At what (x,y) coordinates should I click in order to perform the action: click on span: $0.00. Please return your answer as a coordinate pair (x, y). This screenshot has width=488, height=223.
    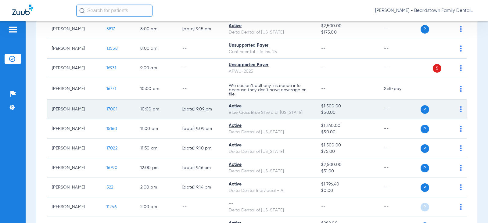
    Looking at the image, I should click on (347, 190).